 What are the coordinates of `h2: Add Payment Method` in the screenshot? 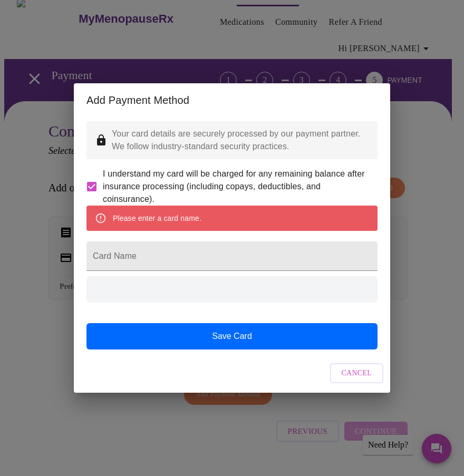 It's located at (232, 100).